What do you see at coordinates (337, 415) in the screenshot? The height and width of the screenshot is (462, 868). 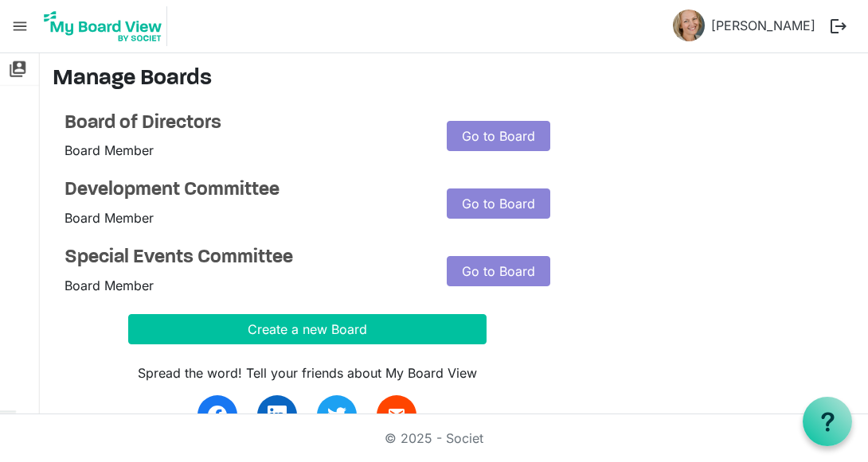 I see `img: twitter.svg` at bounding box center [337, 415].